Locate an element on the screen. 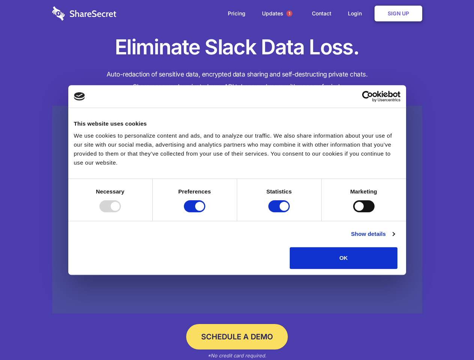  a: Wistia video thumbnail is located at coordinates (237, 210).